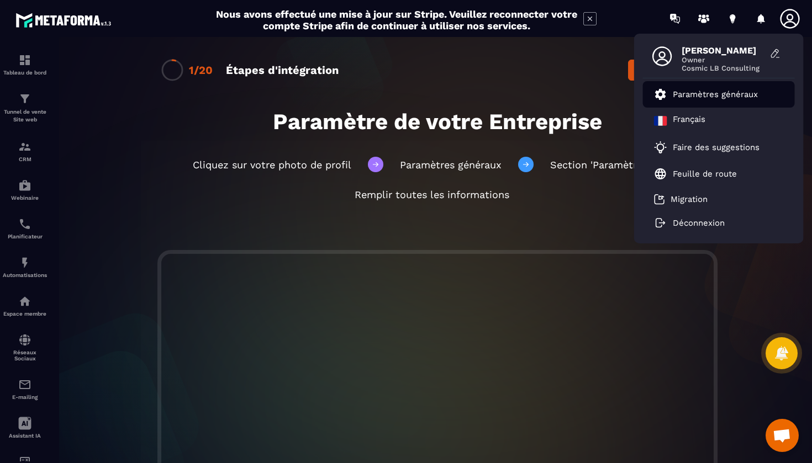 This screenshot has width=812, height=463. I want to click on span: Section 'Paramètres', so click(600, 165).